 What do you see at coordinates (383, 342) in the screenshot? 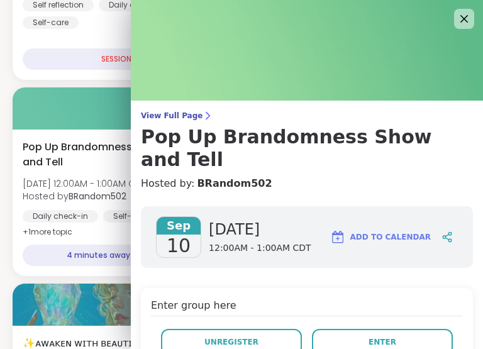
I see `span: Enter` at bounding box center [383, 342].